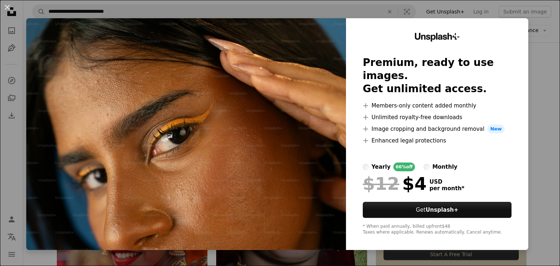 The width and height of the screenshot is (560, 266). Describe the element at coordinates (445, 167) in the screenshot. I see `div: monthly` at that location.